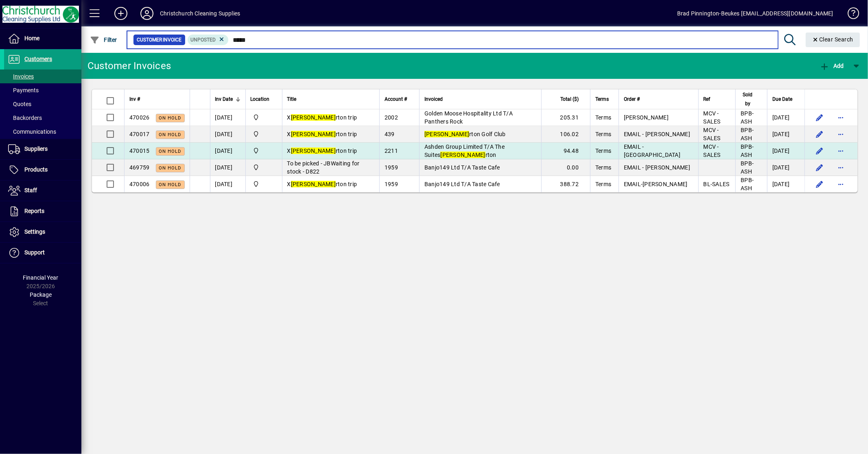  Describe the element at coordinates (43, 232) in the screenshot. I see `a: Settings` at that location.